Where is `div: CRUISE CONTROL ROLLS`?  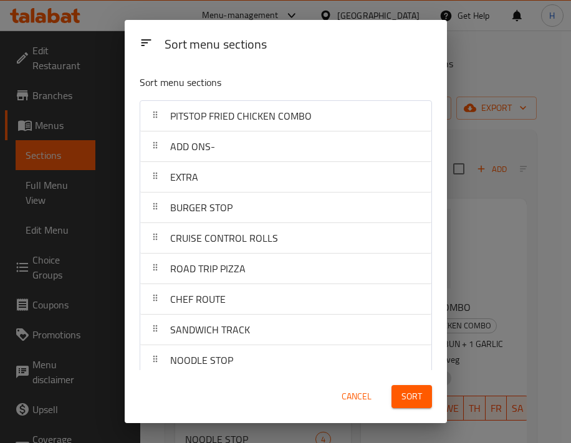
div: CRUISE CONTROL ROLLS is located at coordinates (286, 238).